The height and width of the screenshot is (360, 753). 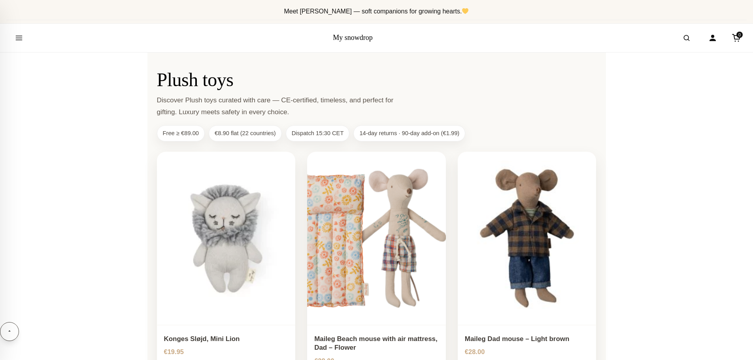 I want to click on img: Бебешка играчка лъвче от органичен памук Konges Sløjd – сива, плетена, с ръчна грива и затворени очи, so click(x=226, y=238).